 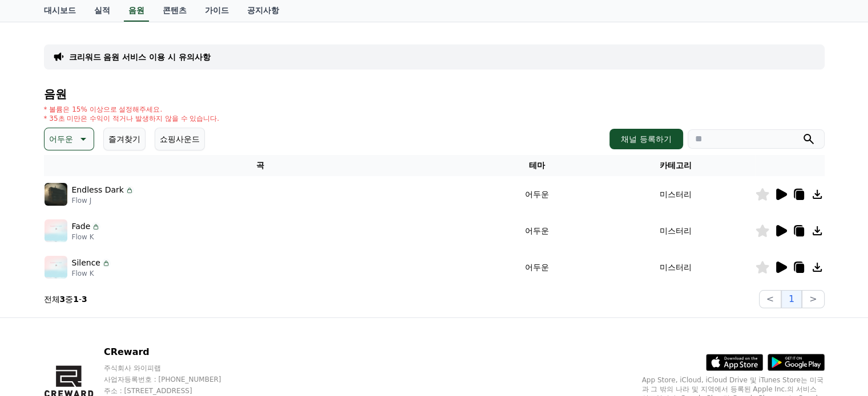 I want to click on button: 즐겨찾기, so click(x=124, y=139).